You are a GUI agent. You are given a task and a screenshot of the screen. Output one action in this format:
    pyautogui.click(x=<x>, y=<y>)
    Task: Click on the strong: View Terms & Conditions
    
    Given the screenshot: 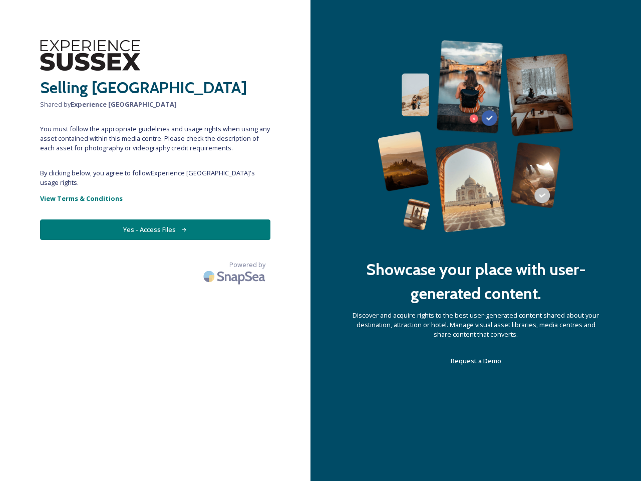 What is the action you would take?
    pyautogui.click(x=81, y=198)
    